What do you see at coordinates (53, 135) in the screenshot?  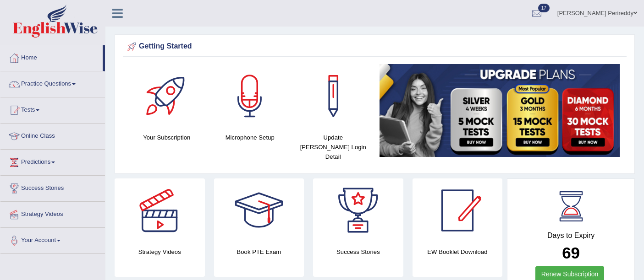 I see `a: Online Class` at bounding box center [53, 135].